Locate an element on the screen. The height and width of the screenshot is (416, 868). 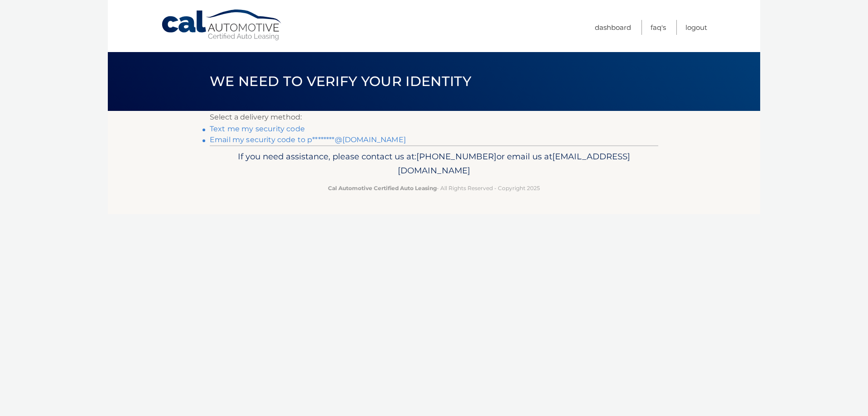
a: Cal Automotive is located at coordinates (222, 25).